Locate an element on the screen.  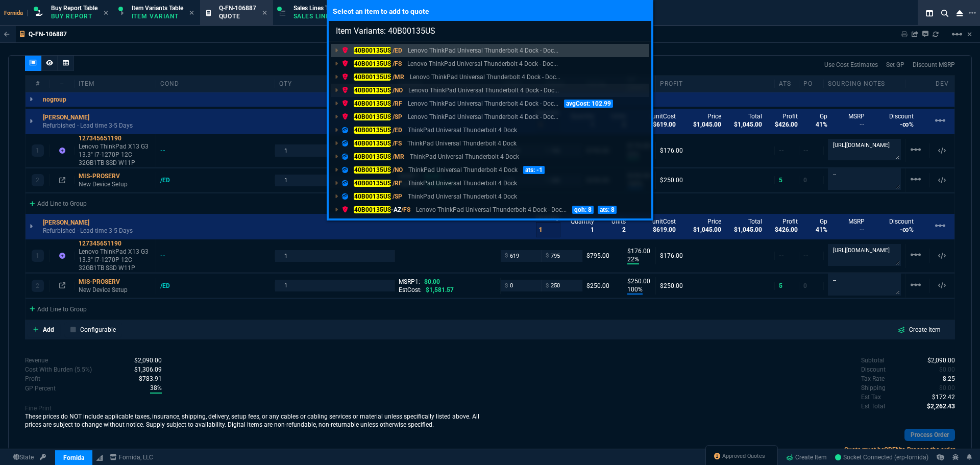
p: ats: -1 is located at coordinates (534, 170).